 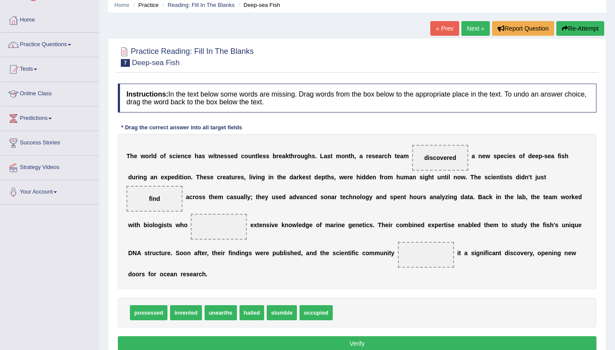 I want to click on b: f, so click(x=523, y=156).